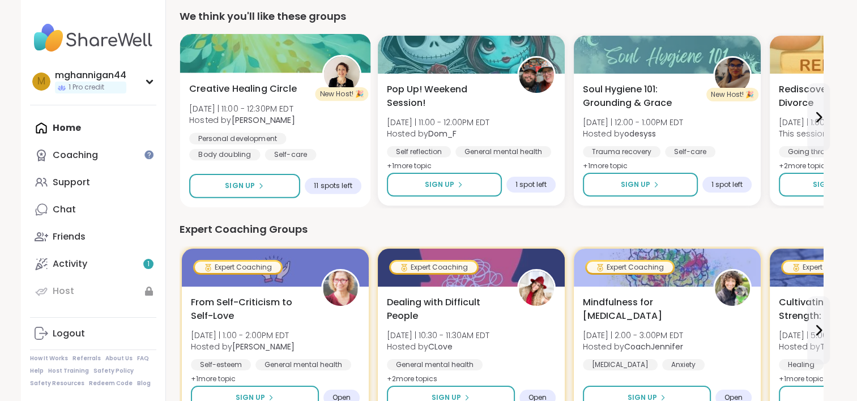  What do you see at coordinates (501, 229) in the screenshot?
I see `div: Expert Coaching Groups` at bounding box center [501, 229].